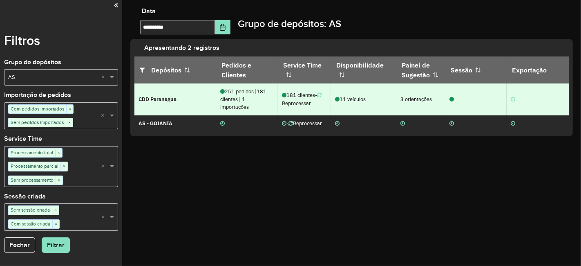  What do you see at coordinates (364, 70) in the screenshot?
I see `th: Disponibilidade` at bounding box center [364, 70].